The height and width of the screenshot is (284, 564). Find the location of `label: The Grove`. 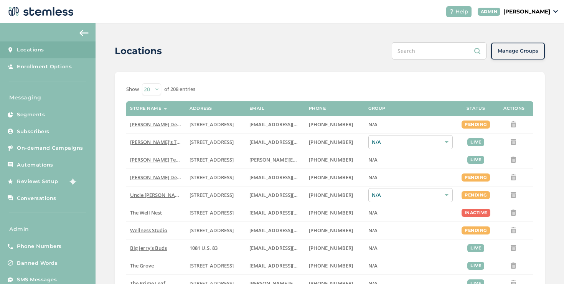

label: The Grove is located at coordinates (156, 265).